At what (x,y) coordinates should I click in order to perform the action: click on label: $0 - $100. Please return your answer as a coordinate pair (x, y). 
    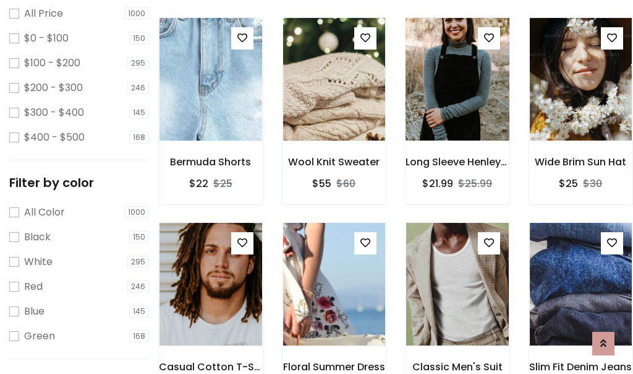
    Looking at the image, I should click on (46, 38).